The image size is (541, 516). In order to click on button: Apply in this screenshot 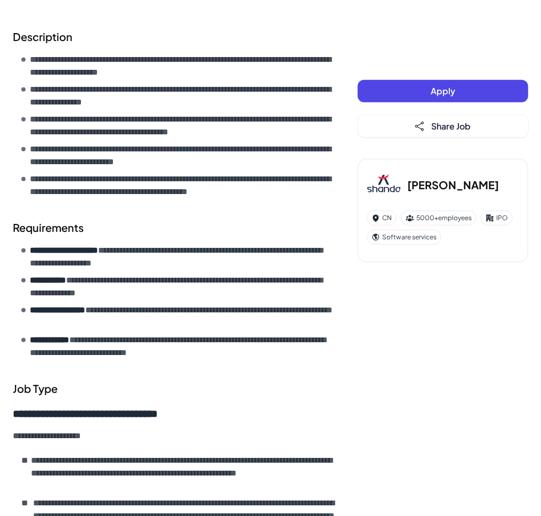, I will do `click(443, 91)`.